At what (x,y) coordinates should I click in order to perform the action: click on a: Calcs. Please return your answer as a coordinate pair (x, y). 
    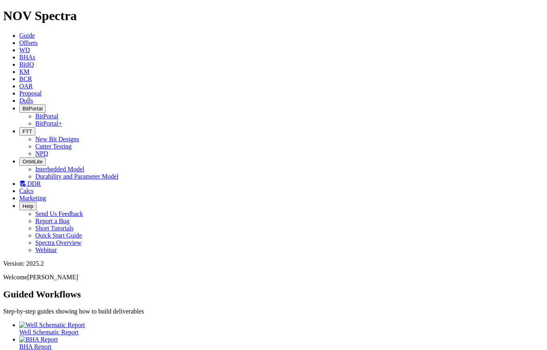
    Looking at the image, I should click on (26, 191).